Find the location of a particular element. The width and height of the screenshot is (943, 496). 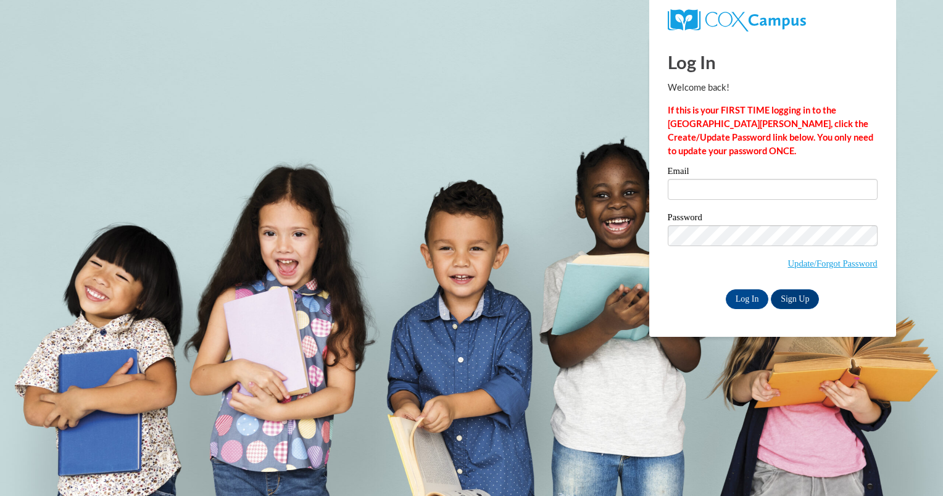

input: Log In is located at coordinates (747, 299).